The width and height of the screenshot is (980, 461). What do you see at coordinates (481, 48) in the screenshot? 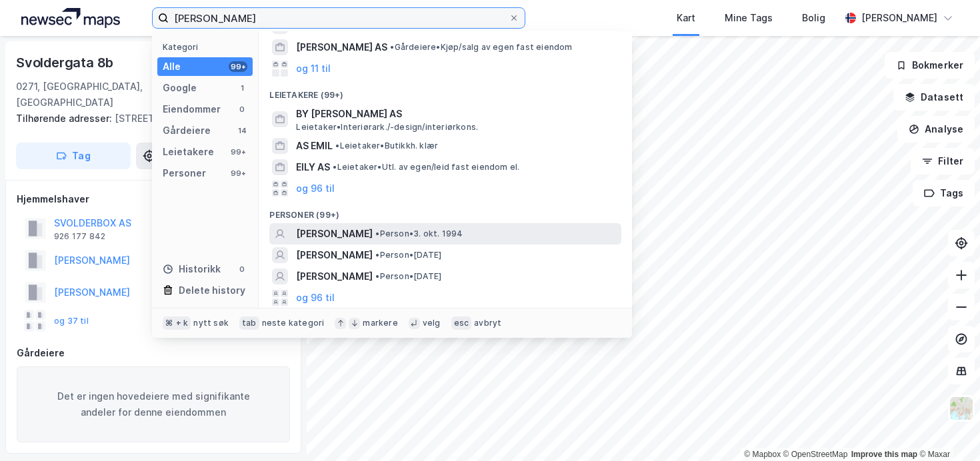
I see `span: Gårdeiere • Kjøp/salg av egen fast eiendom` at bounding box center [481, 48].